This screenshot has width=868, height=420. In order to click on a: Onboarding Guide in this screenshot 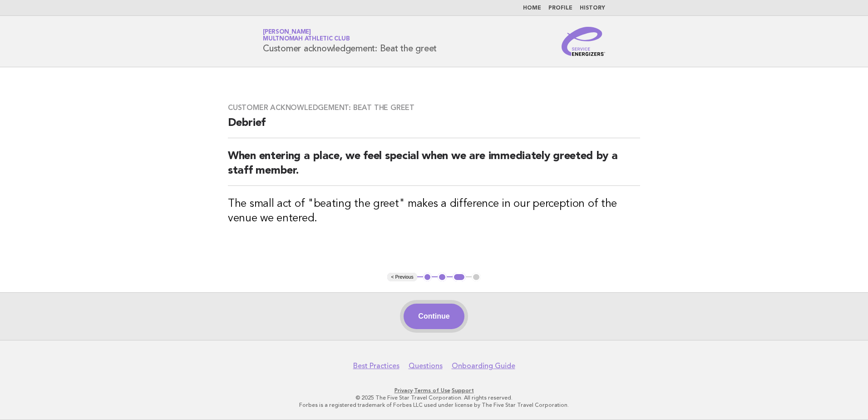, I will do `click(484, 366)`.